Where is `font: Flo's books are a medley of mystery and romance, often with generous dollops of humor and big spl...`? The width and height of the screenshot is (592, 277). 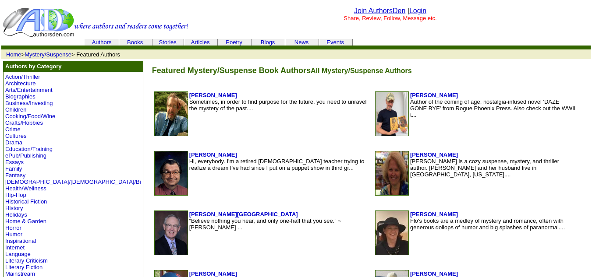 font: Flo's books are a medley of mystery and romance, often with generous dollops of humor and big spl... is located at coordinates (487, 224).